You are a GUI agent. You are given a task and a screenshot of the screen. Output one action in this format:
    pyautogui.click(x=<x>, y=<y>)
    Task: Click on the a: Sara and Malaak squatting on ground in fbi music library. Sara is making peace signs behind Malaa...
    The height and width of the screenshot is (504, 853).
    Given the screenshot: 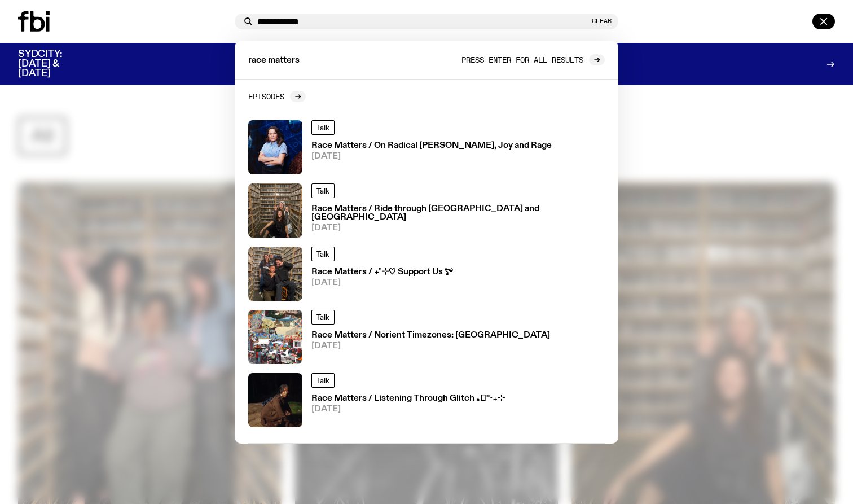 What is the action you would take?
    pyautogui.click(x=427, y=210)
    